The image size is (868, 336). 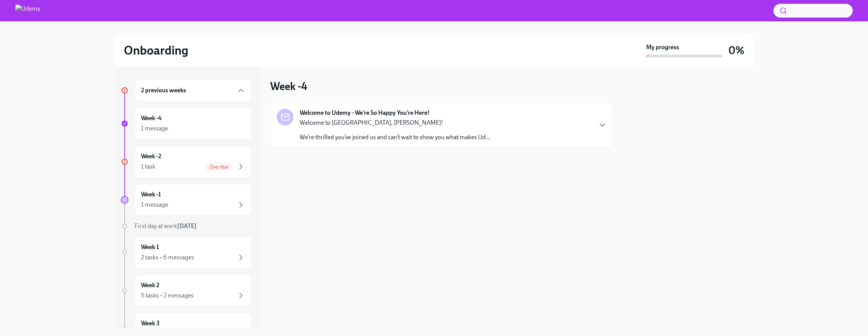 What do you see at coordinates (150, 323) in the screenshot?
I see `h6: Week 3` at bounding box center [150, 323].